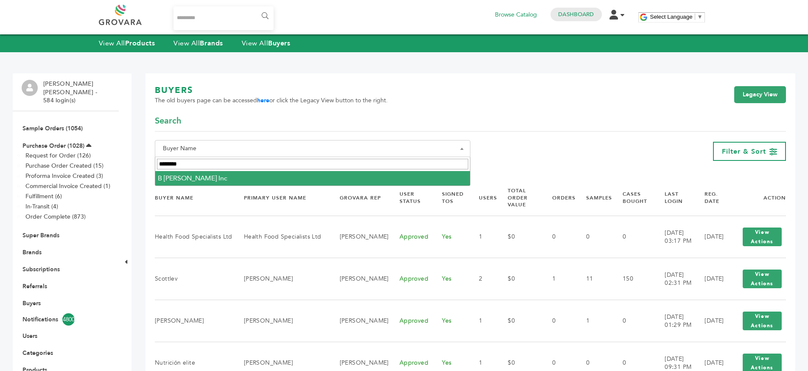  I want to click on th: Signed TOS, so click(450, 198).